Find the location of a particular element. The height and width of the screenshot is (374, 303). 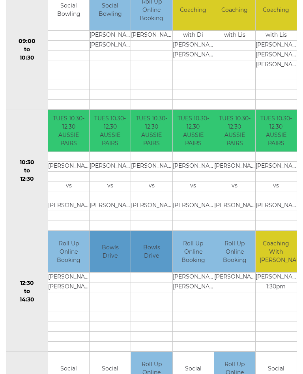

td: with Di is located at coordinates (193, 36).